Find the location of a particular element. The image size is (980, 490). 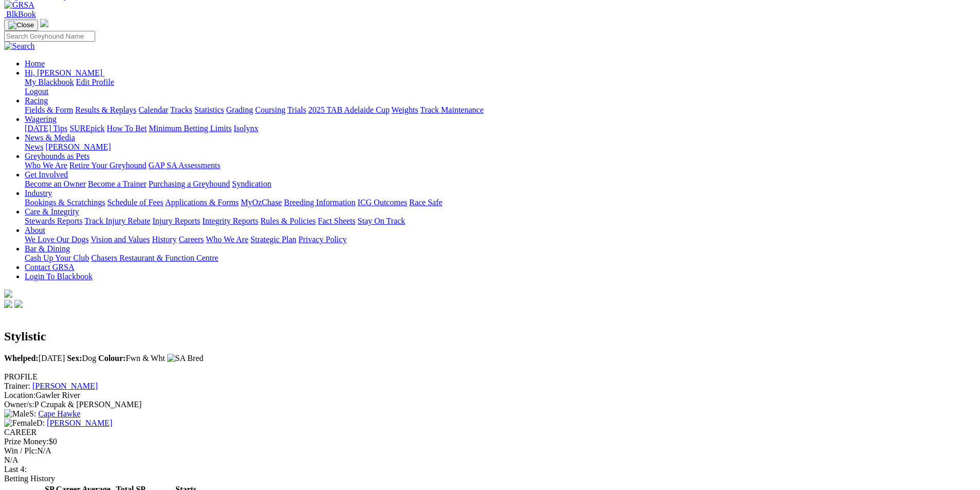

span: BlkBook is located at coordinates (21, 14).